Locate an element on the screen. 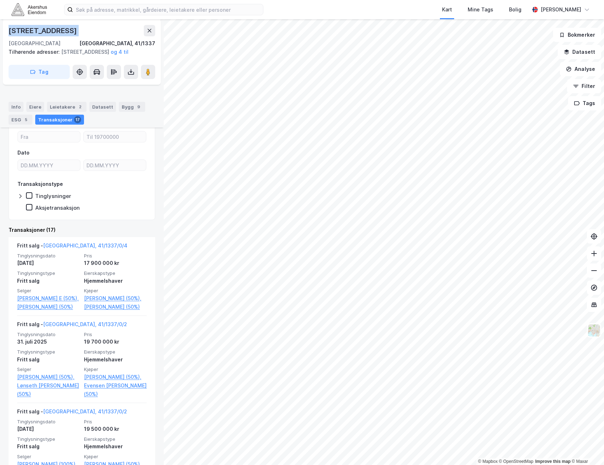  div: Dato is located at coordinates (23, 153).